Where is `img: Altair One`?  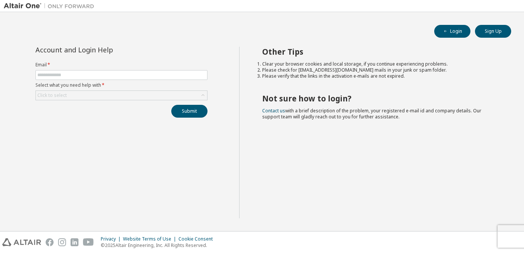
img: Altair One is located at coordinates (51, 6).